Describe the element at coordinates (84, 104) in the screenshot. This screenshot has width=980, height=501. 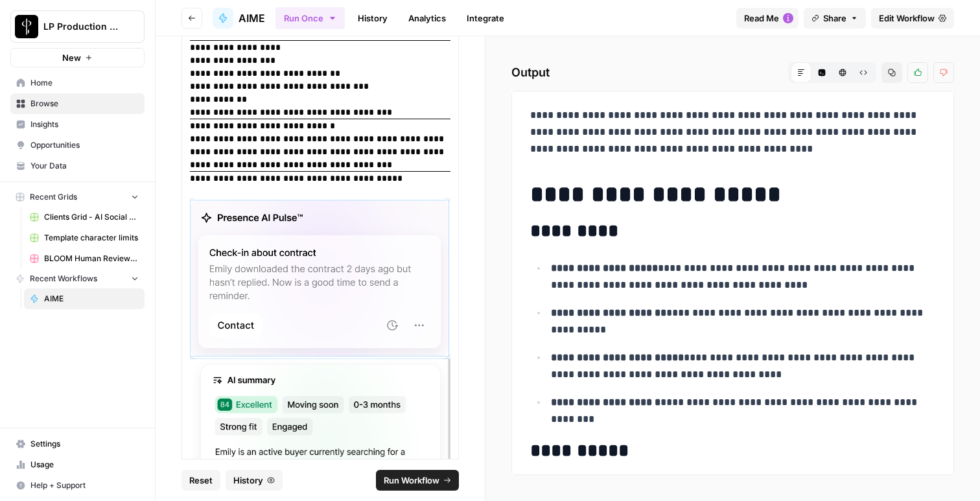
I see `span: Browse` at that location.